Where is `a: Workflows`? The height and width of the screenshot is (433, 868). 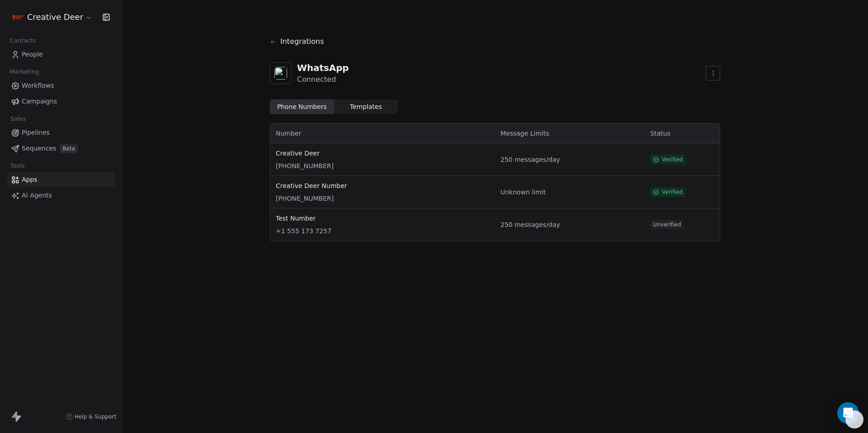 a: Workflows is located at coordinates (61, 85).